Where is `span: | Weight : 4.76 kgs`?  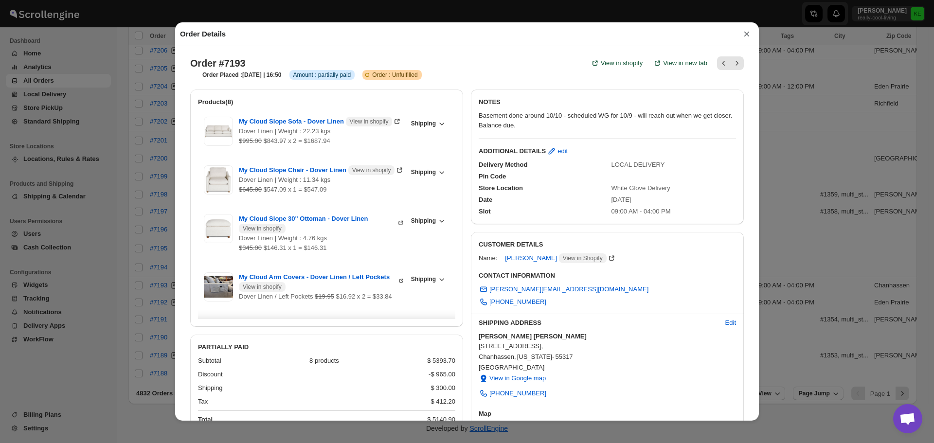
span: | Weight : 4.76 kgs is located at coordinates (300, 238).